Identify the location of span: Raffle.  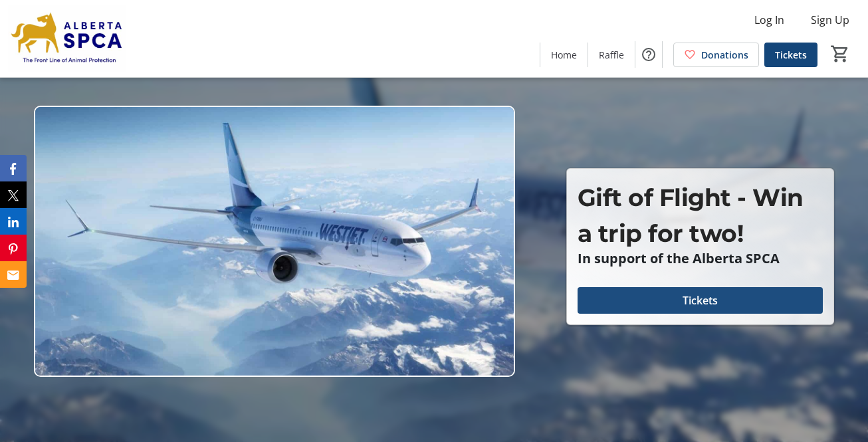
(612, 55).